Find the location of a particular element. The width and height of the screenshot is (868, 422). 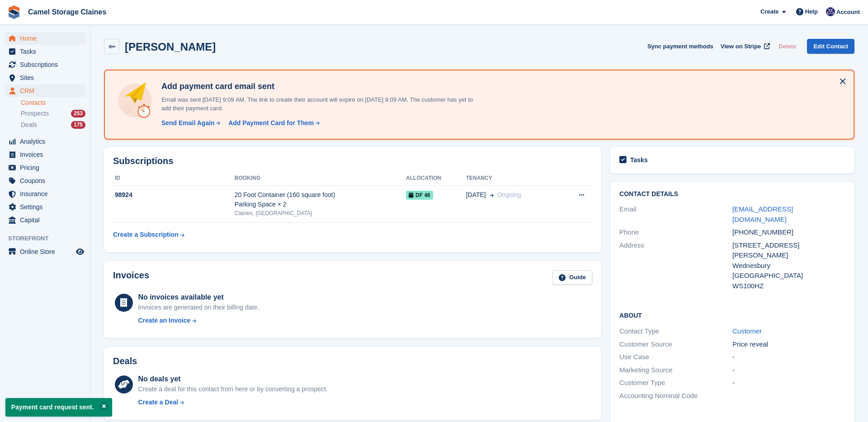

a: Guide is located at coordinates (572, 278).